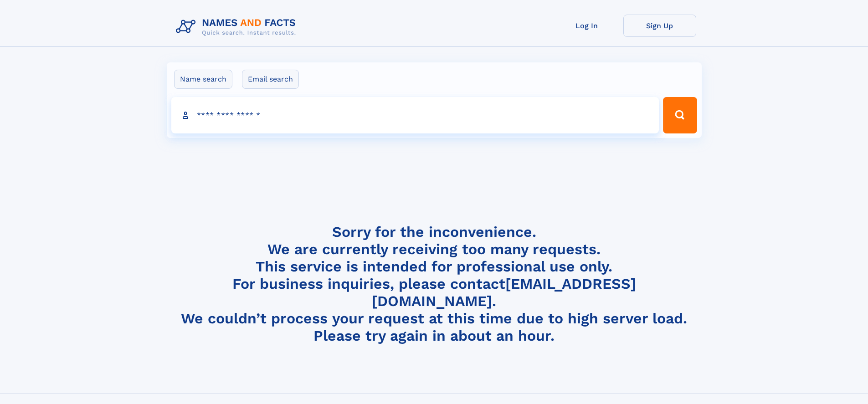 The width and height of the screenshot is (868, 404). Describe the element at coordinates (680, 116) in the screenshot. I see `button: Search Button` at that location.